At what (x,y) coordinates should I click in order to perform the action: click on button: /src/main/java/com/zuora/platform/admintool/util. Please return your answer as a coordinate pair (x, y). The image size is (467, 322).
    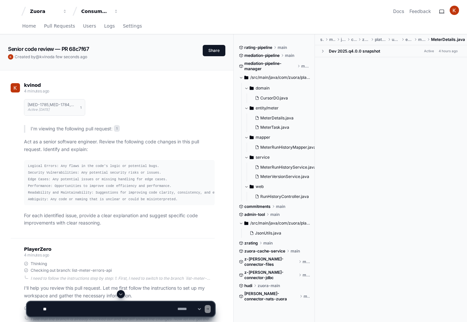
    Looking at the image, I should click on (274, 223).